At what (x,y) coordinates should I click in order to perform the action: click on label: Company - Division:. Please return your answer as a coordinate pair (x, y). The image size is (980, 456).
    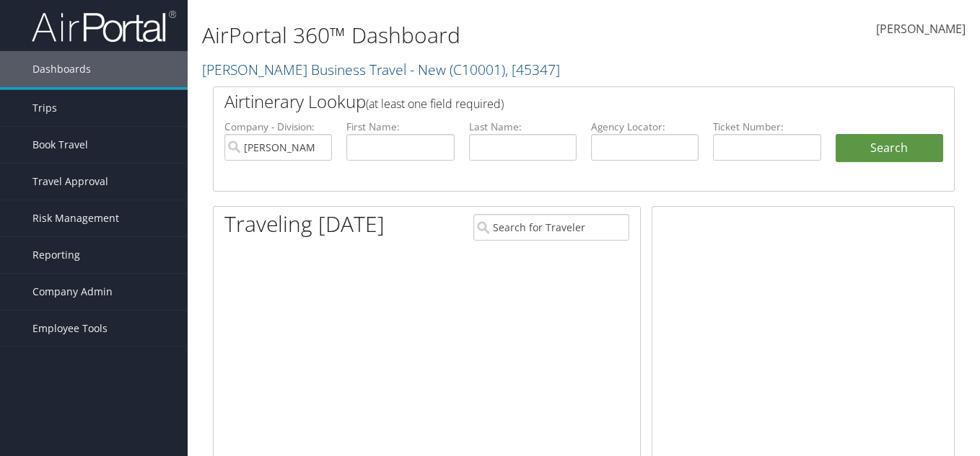
    Looking at the image, I should click on (278, 127).